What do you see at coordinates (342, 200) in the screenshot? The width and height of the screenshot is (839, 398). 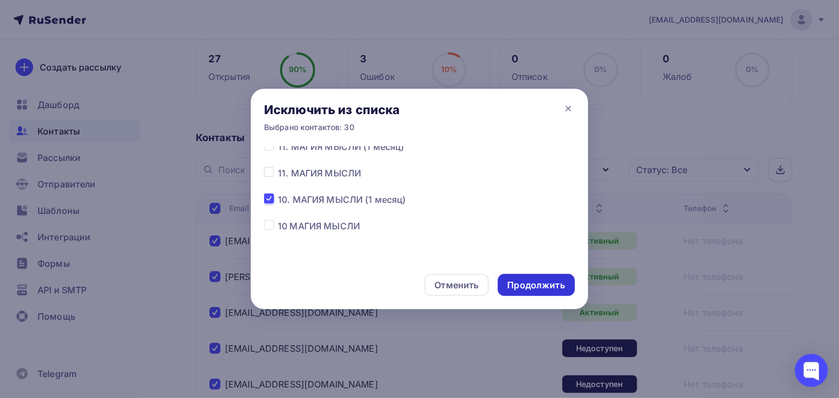 I see `span: 10. МАГИЯ МЫСЛИ (1 месяц)` at bounding box center [342, 200].